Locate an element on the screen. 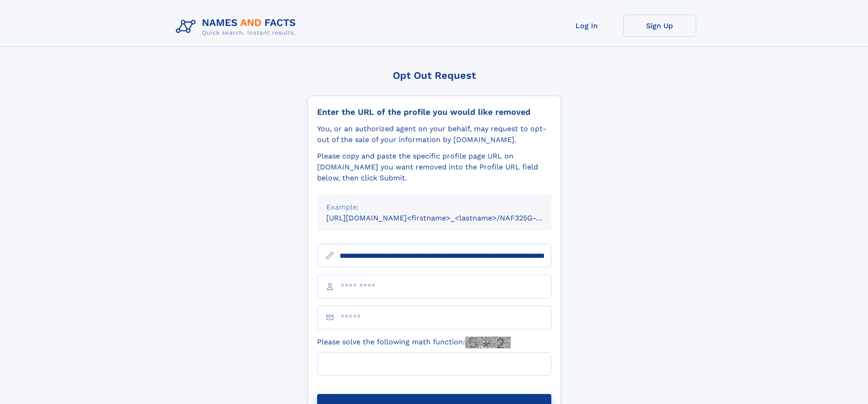 Image resolution: width=868 pixels, height=404 pixels. div: Example: is located at coordinates (434, 208).